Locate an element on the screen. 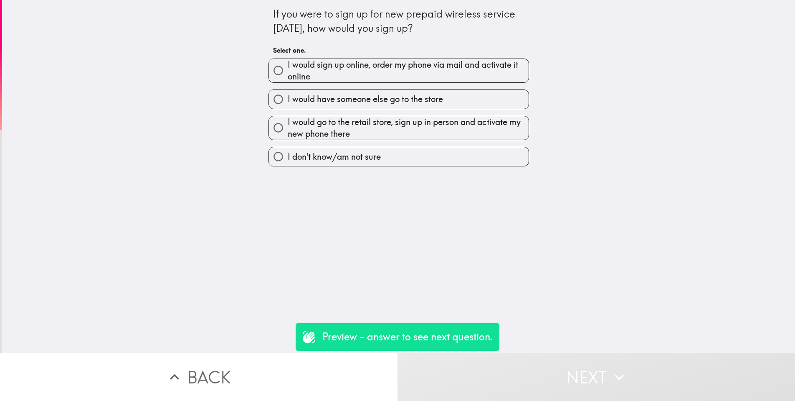  button: I would go to the retail store, sign up in person and activate my new phone there is located at coordinates (399, 128).